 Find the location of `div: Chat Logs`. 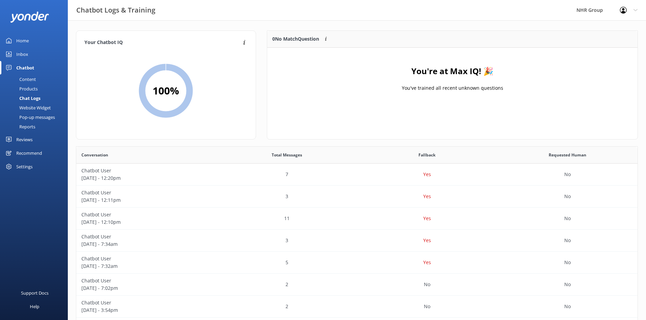

div: Chat Logs is located at coordinates (22, 98).